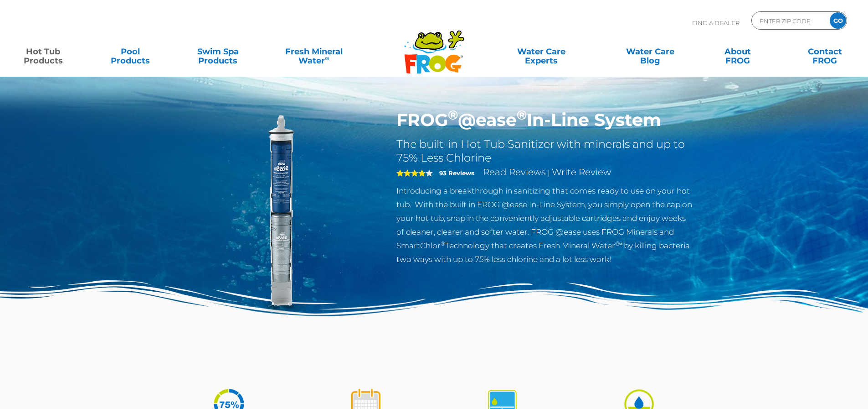 This screenshot has width=868, height=409. What do you see at coordinates (43, 52) in the screenshot?
I see `a: Hot TubProducts` at bounding box center [43, 52].